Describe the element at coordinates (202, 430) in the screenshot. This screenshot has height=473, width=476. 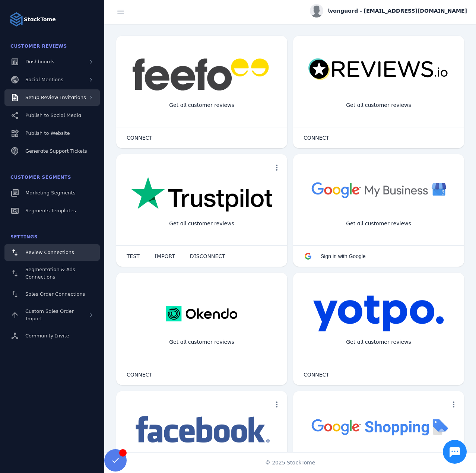
I see `img: facebook.png` at that location.